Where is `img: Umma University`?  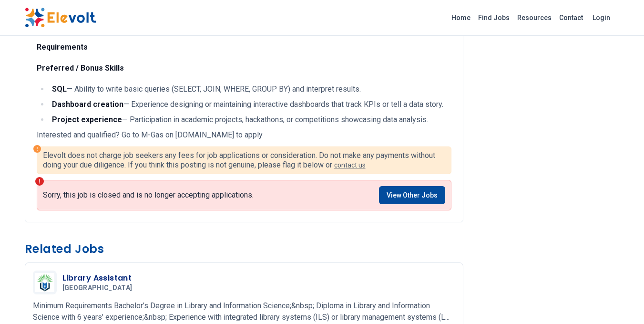 img: Umma University is located at coordinates (45, 282).